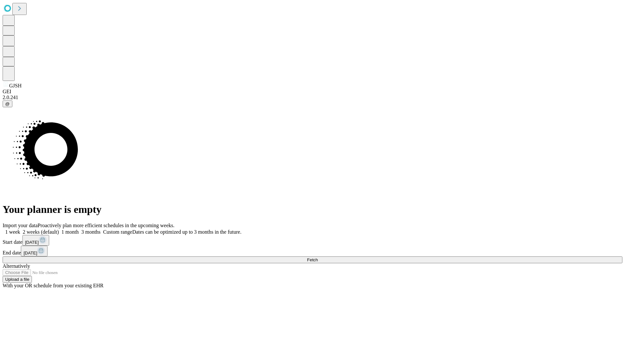 The height and width of the screenshot is (351, 625). I want to click on span: 1 week, so click(13, 232).